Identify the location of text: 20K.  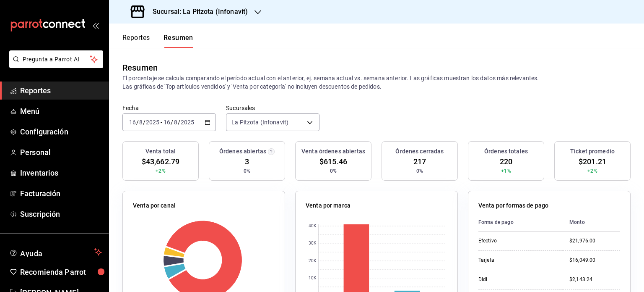
(312, 261).